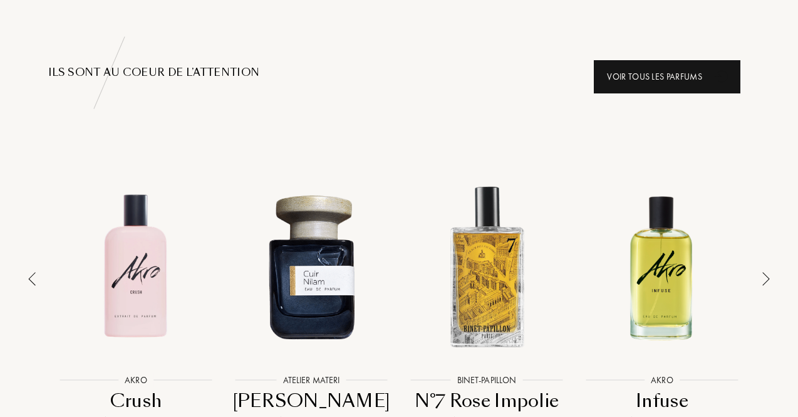  What do you see at coordinates (487, 400) in the screenshot?
I see `div: N°7 Rose Impolie` at bounding box center [487, 400].